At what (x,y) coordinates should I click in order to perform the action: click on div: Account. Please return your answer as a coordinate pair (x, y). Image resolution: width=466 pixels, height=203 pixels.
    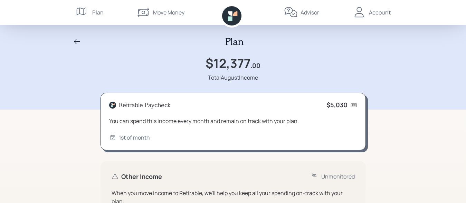
    Looking at the image, I should click on (380, 12).